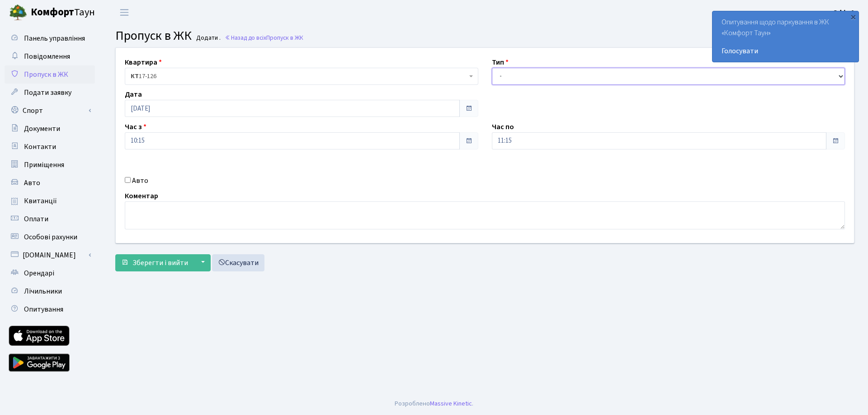  I want to click on a: Пропуск в ЖК, so click(50, 75).